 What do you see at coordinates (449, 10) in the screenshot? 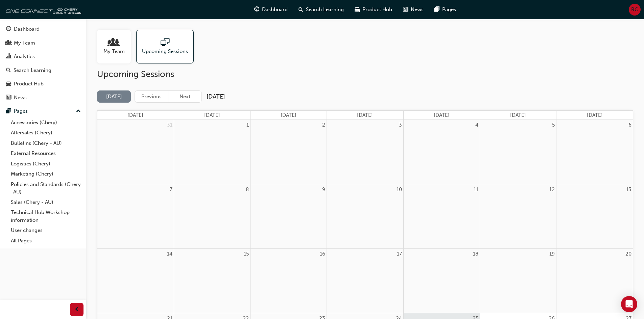
I see `span: Pages` at bounding box center [449, 10].